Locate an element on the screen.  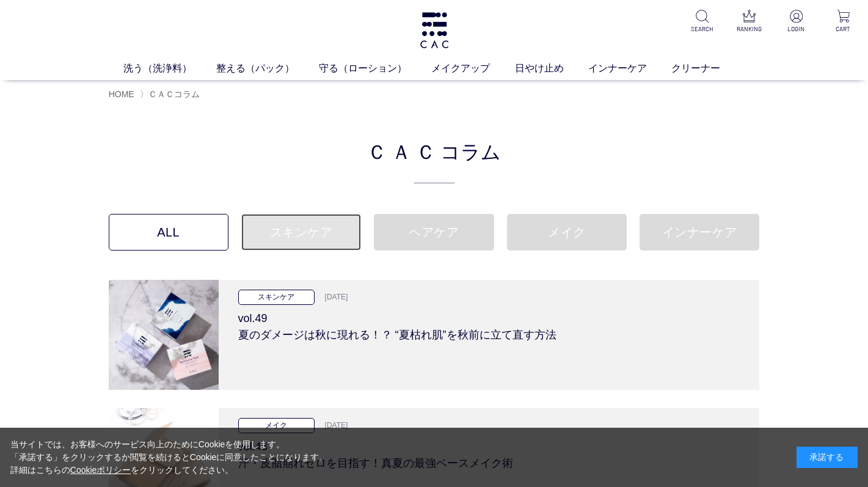
a: 整える（パック） is located at coordinates (267, 68).